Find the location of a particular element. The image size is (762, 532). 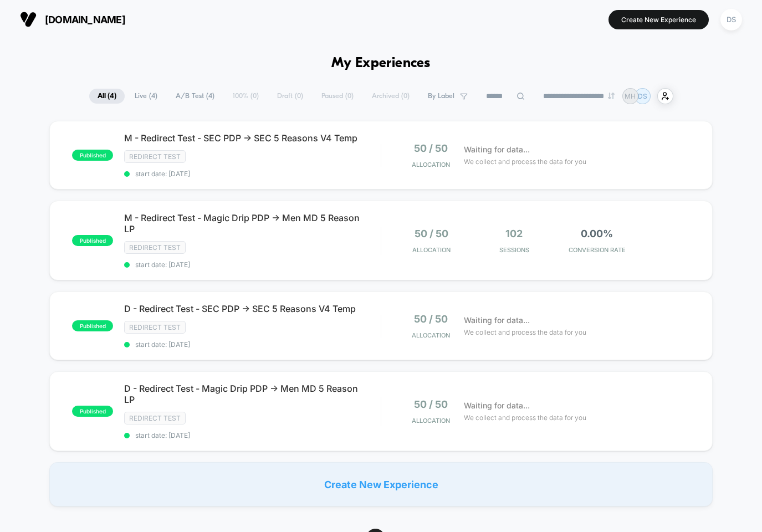

span: Live ( 4 ) is located at coordinates (146, 96).